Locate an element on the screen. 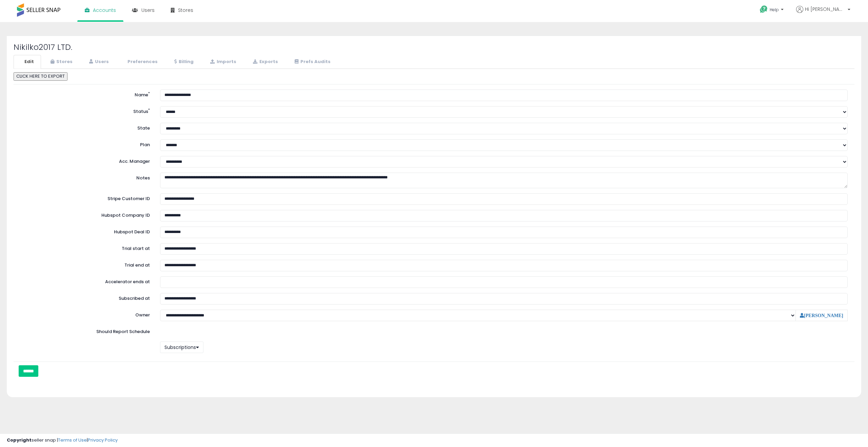  a: Privacy Policy is located at coordinates (103, 440).